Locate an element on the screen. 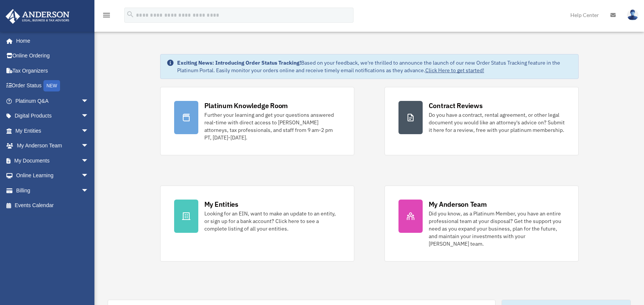 This screenshot has height=305, width=644. a: My Entitiesarrow_drop_down is located at coordinates (53, 131).